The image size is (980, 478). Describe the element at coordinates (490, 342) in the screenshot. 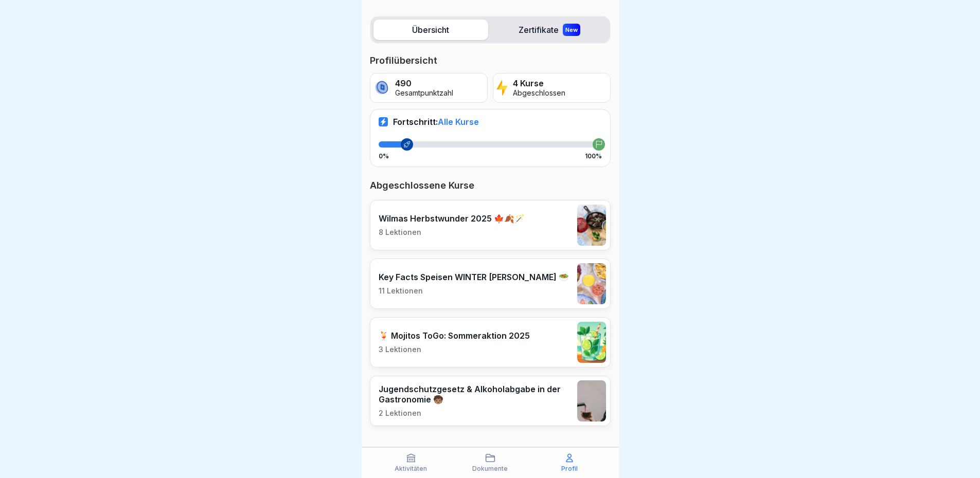

I see `a: 🍹 Mojitos ToGo: Sommeraktion 20253 Lektionen` at that location.